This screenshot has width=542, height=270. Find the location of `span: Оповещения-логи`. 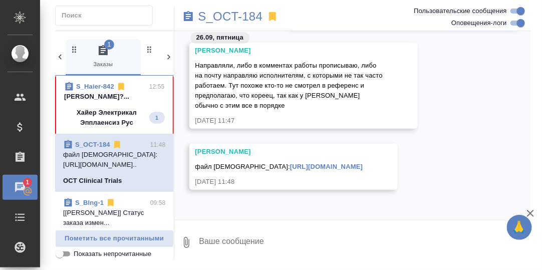

span: Оповещения-логи is located at coordinates (479, 23).